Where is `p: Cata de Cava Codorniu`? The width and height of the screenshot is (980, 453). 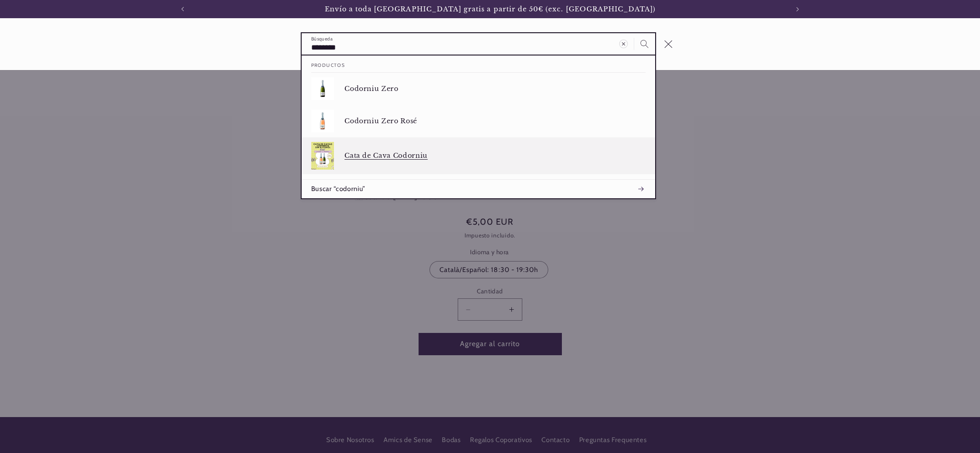 p: Cata de Cava Codorniu is located at coordinates (495, 155).